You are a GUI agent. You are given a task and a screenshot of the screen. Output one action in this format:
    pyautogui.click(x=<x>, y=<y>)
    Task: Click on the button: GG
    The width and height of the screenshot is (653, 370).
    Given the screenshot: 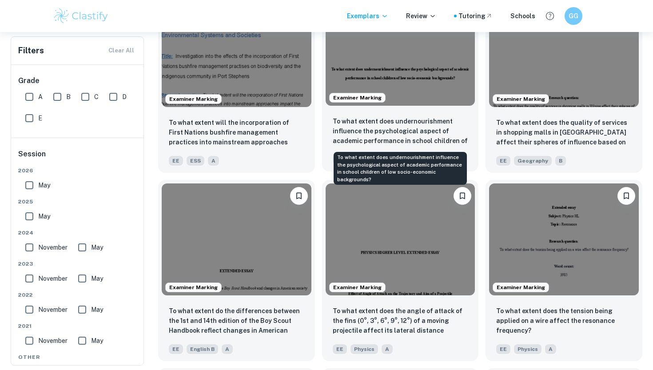 What is the action you would take?
    pyautogui.click(x=573, y=16)
    